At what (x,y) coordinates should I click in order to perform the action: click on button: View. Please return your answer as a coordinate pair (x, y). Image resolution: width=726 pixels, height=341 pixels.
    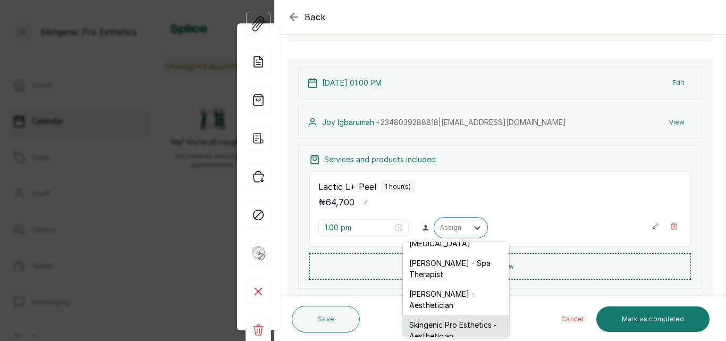
    Looking at the image, I should click on (677, 122).